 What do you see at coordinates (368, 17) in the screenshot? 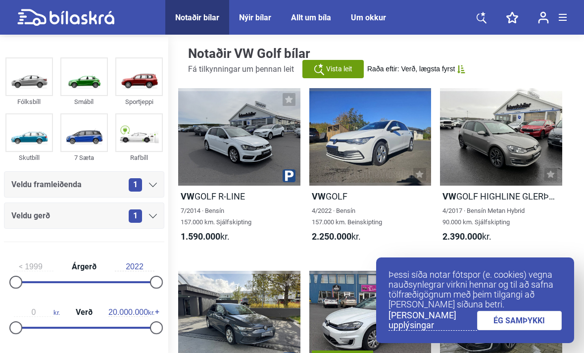
I see `a: Um okkur` at bounding box center [368, 17].